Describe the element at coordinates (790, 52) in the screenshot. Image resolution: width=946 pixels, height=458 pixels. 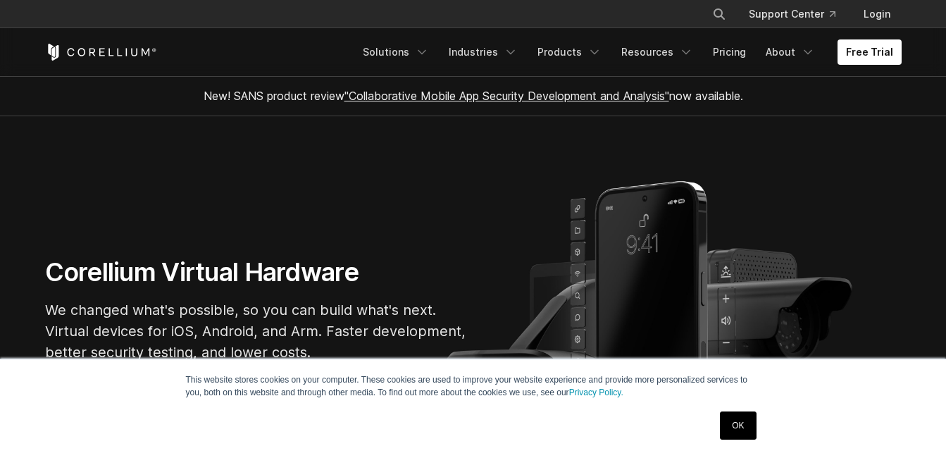
I see `a: About` at that location.